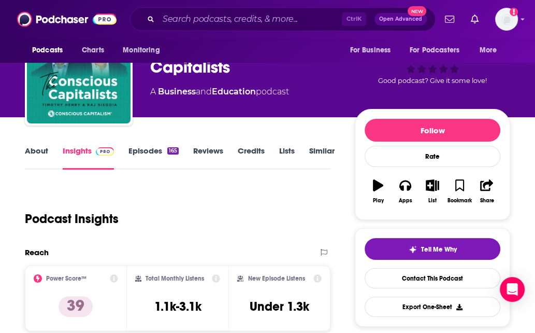  I want to click on div: Apps, so click(406, 201).